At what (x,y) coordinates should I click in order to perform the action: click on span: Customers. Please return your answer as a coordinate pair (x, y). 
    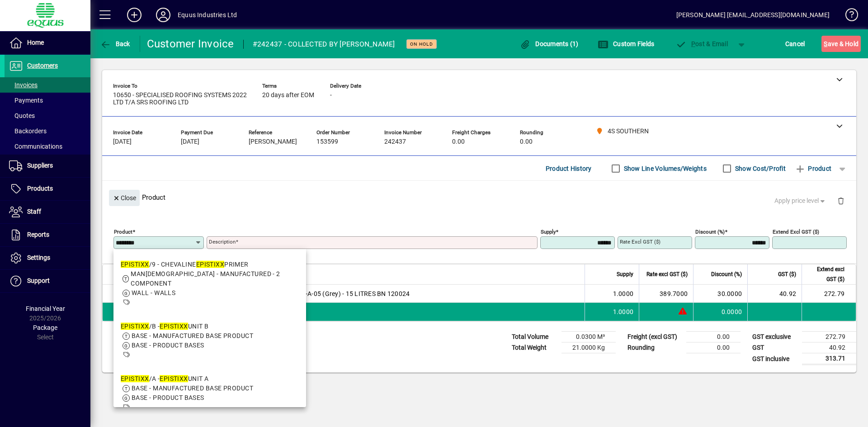
    Looking at the image, I should click on (43, 66).